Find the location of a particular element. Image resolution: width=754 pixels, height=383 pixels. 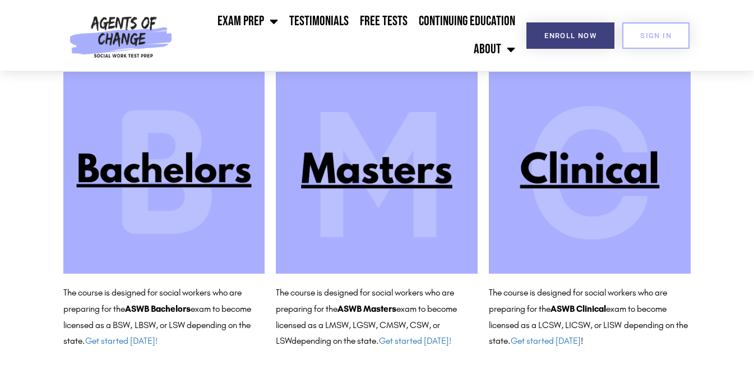

a: Free Tests is located at coordinates (384, 21).